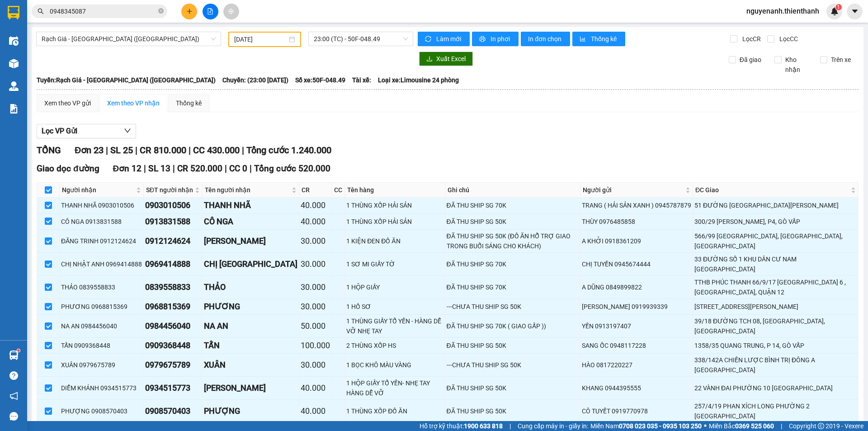 Image resolution: width=868 pixels, height=431 pixels. I want to click on span: Miền Bắc, so click(742, 426).